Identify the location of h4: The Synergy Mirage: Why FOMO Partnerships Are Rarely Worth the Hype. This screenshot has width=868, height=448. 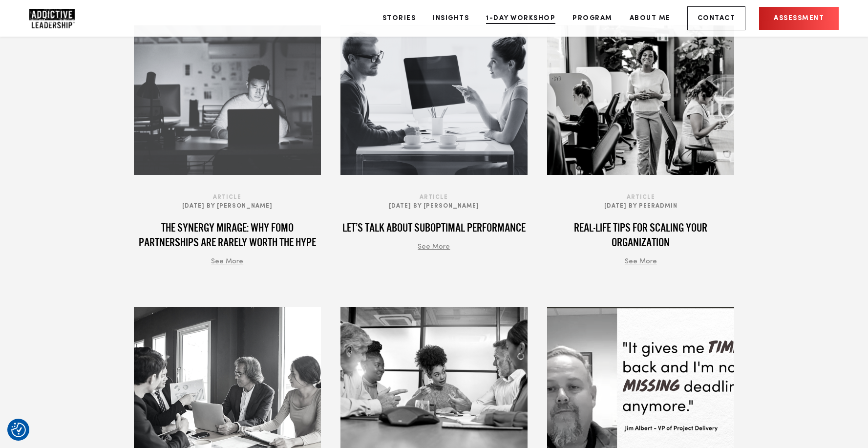
(227, 235).